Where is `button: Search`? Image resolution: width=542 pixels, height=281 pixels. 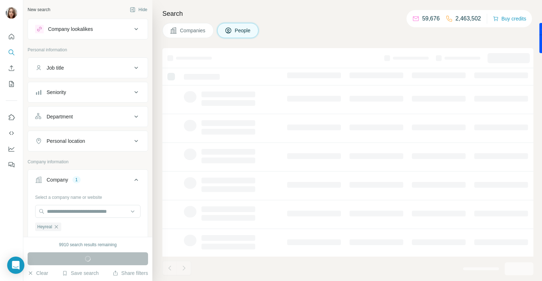
button: Search is located at coordinates (11, 52).